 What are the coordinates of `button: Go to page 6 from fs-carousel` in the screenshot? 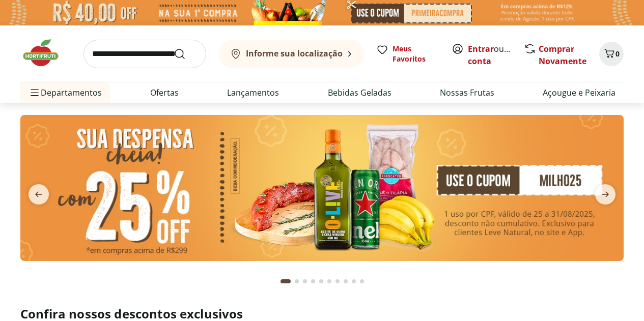 It's located at (330, 281).